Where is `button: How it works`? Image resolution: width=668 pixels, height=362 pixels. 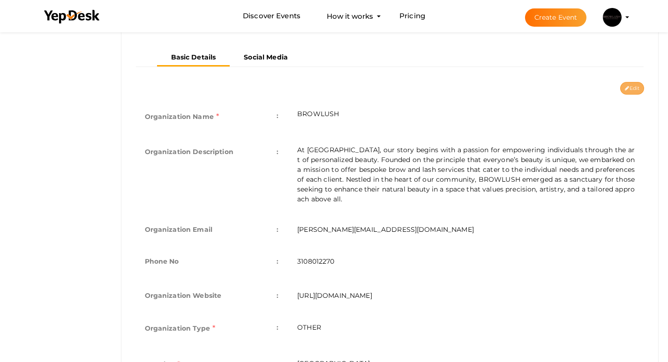
button: How it works is located at coordinates (349, 16).